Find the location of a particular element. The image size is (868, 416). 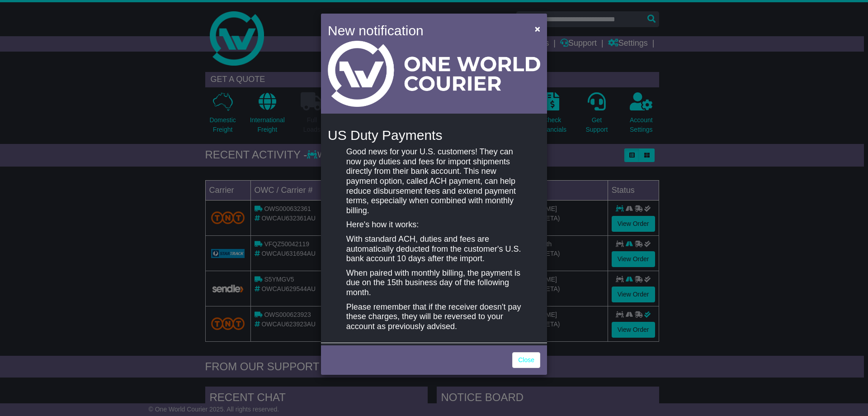

img: Light is located at coordinates (434, 74).